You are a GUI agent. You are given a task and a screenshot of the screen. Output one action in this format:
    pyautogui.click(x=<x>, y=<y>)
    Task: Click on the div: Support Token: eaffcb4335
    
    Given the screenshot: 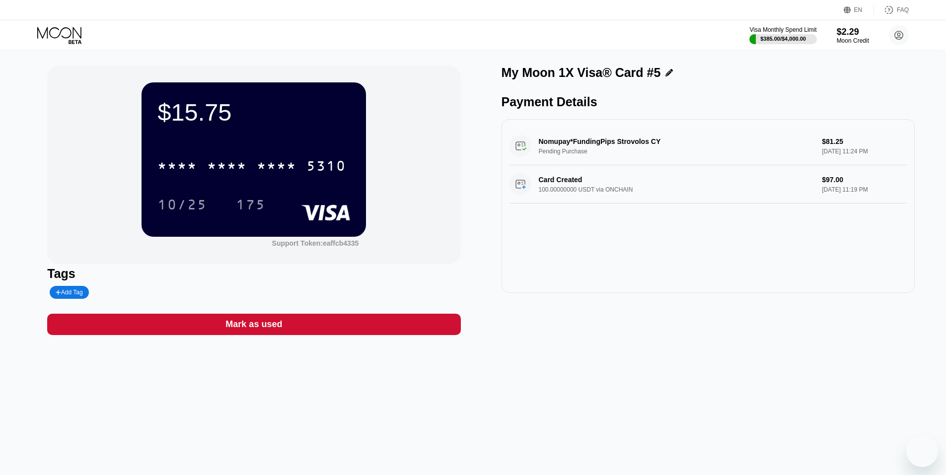 What is the action you would take?
    pyautogui.click(x=315, y=243)
    